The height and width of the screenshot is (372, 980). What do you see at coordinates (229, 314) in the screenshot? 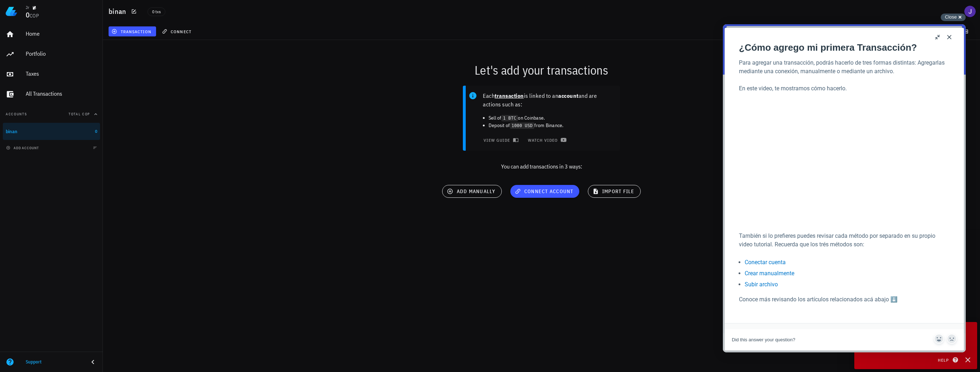
I see `button: Send feedback: No. For "Did this answer your question?"` at bounding box center [229, 314].